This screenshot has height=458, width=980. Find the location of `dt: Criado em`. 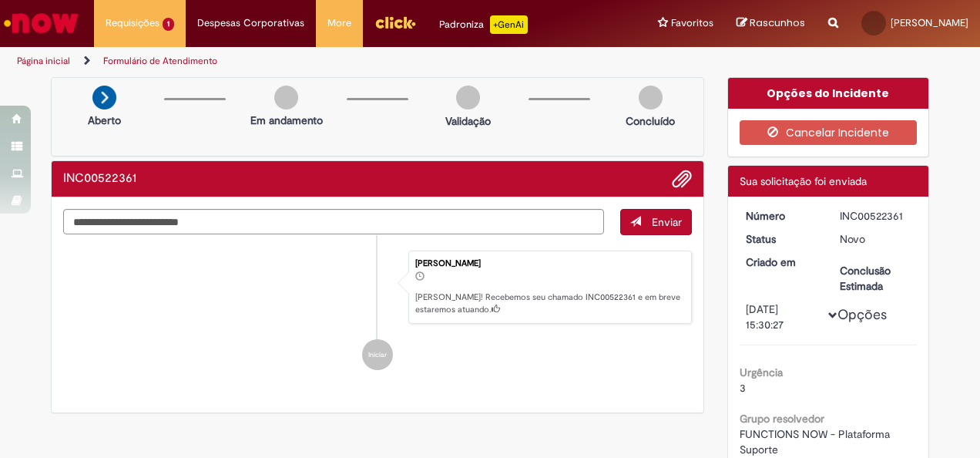

dt: Criado em is located at coordinates (781, 262).